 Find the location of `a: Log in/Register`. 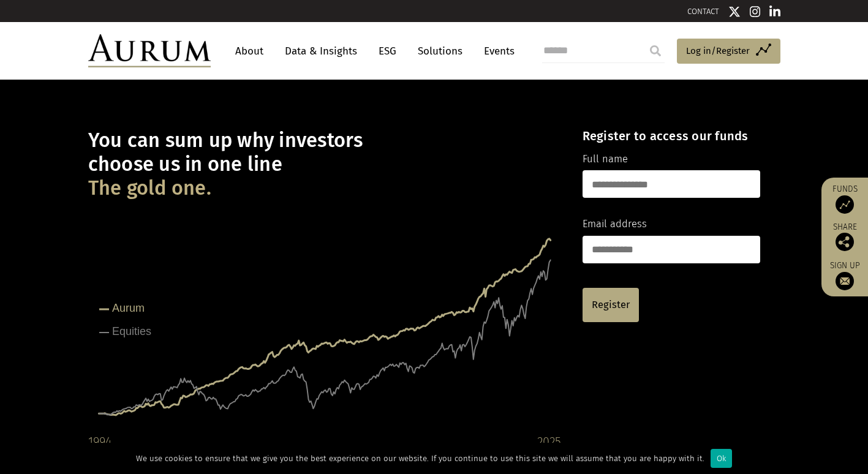

a: Log in/Register is located at coordinates (728, 51).